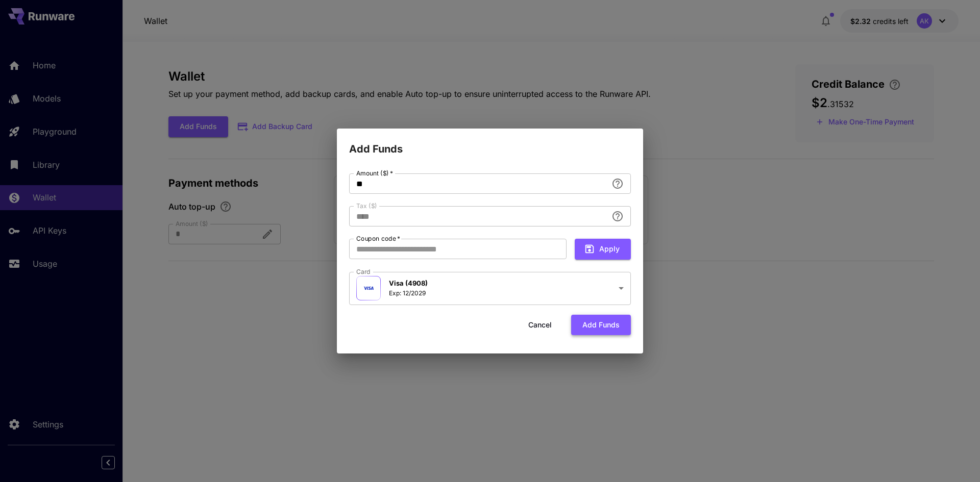 The height and width of the screenshot is (482, 980). I want to click on p: Visa (4908), so click(408, 284).